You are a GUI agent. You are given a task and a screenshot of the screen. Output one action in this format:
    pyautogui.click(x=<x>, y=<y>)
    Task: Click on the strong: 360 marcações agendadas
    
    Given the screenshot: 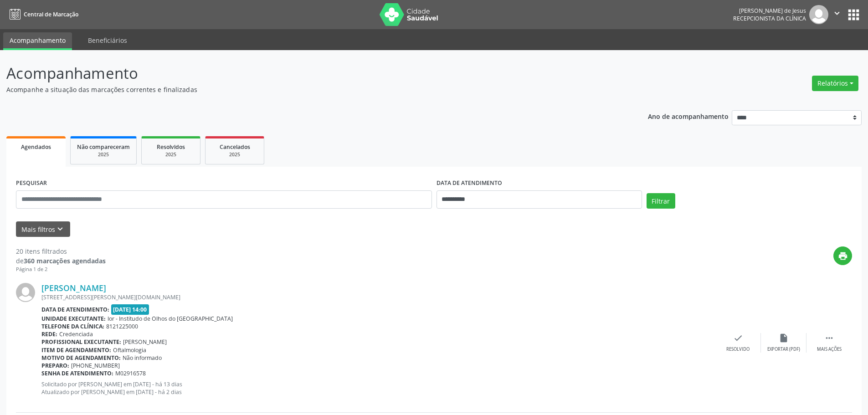 What is the action you would take?
    pyautogui.click(x=65, y=261)
    